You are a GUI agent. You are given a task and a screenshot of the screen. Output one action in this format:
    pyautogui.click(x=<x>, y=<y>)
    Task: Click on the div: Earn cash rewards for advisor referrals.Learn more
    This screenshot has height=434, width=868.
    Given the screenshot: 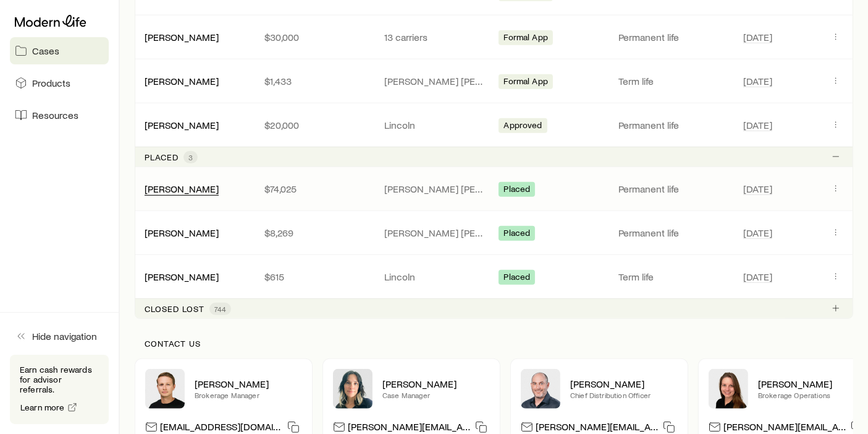 What is the action you would take?
    pyautogui.click(x=60, y=389)
    